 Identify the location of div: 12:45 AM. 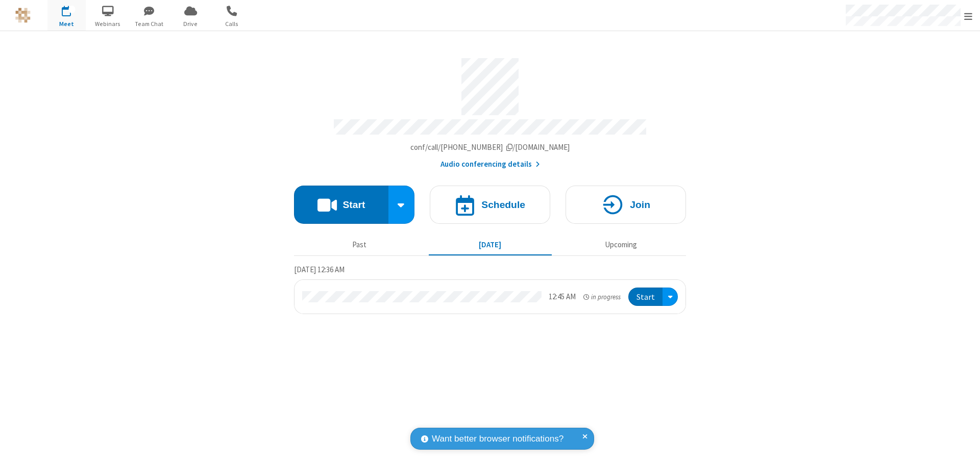
(562, 297).